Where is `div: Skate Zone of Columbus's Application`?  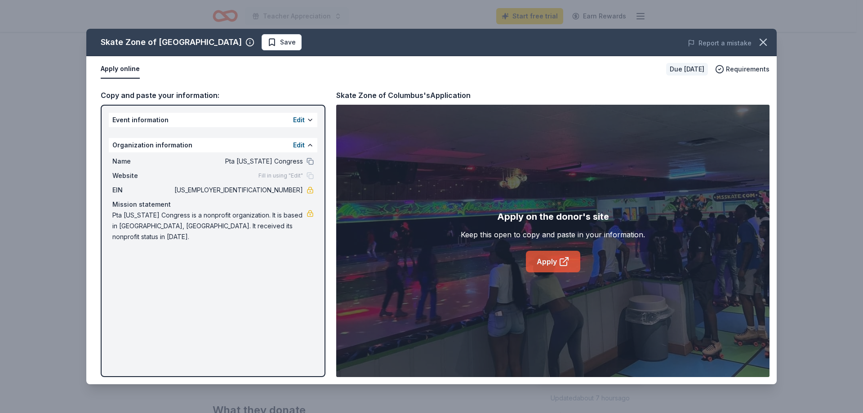
div: Skate Zone of Columbus's Application is located at coordinates (403, 95).